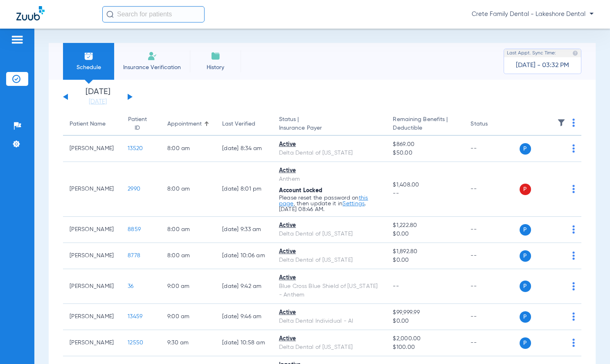 This screenshot has height=364, width=610. What do you see at coordinates (89, 56) in the screenshot?
I see `img: Schedule` at bounding box center [89, 56].